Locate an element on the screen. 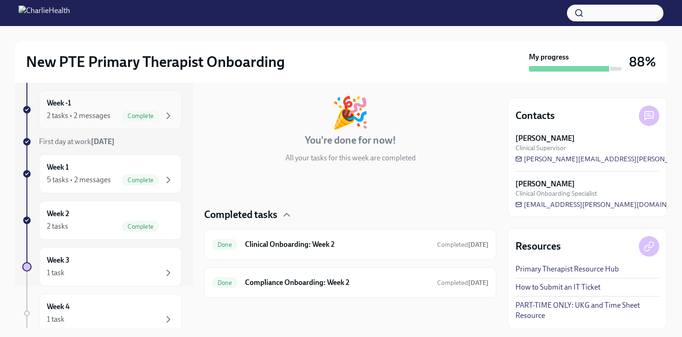  img: CharlieHealth is located at coordinates (44, 13).